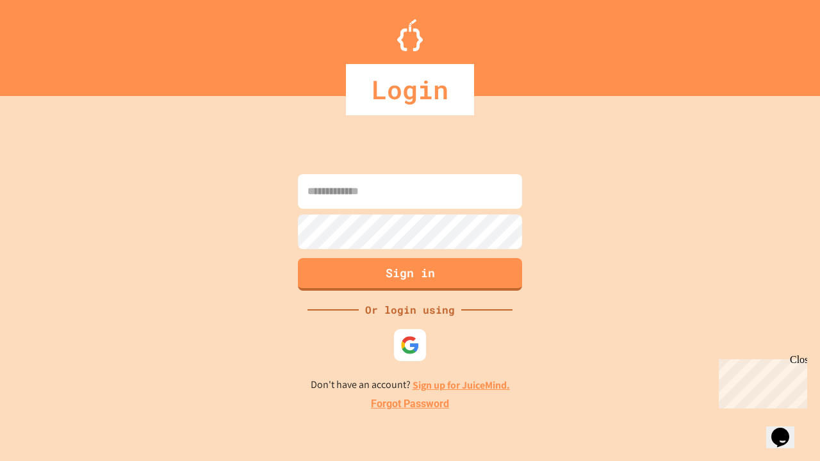 This screenshot has height=461, width=820. I want to click on p: Don't have an account?, so click(410, 385).